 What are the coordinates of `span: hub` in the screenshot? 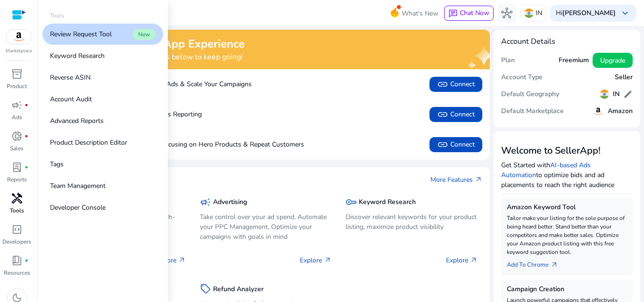 It's located at (507, 13).